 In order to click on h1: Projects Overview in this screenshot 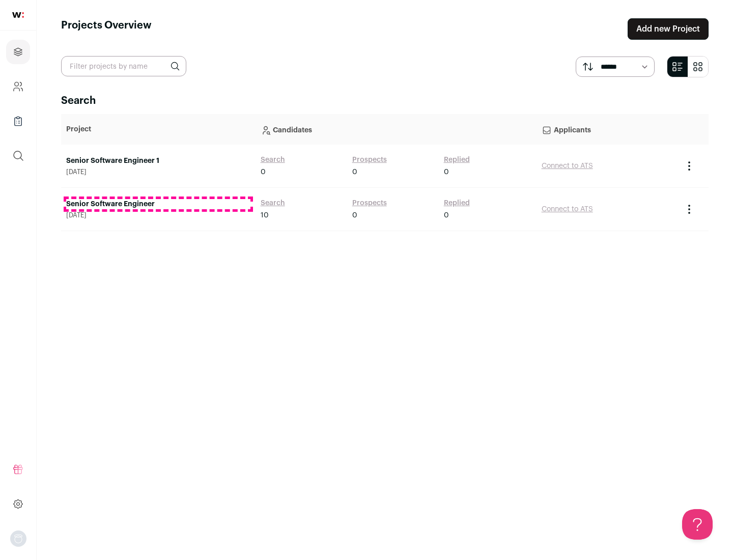, I will do `click(107, 29)`.